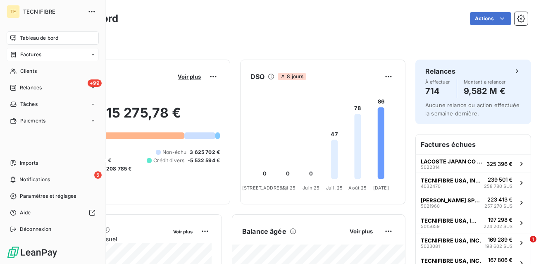  Describe the element at coordinates (438, 91) in the screenshot. I see `h4: 714` at that location.